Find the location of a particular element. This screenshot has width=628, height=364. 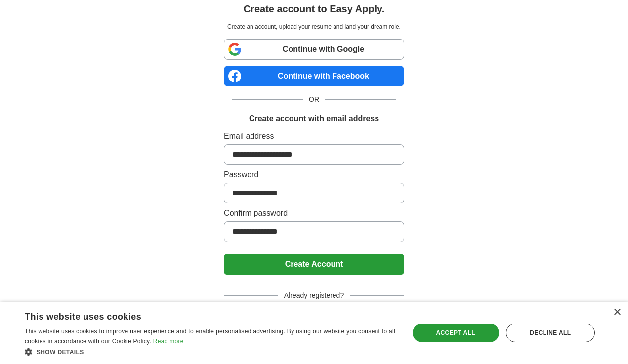

span: This website uses cookies to improve user experience and to enable personalised advertising. By u... is located at coordinates (210, 336).